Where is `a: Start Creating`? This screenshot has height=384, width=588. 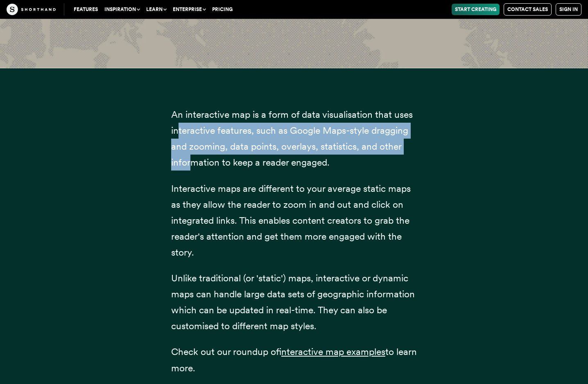 a: Start Creating is located at coordinates (475, 10).